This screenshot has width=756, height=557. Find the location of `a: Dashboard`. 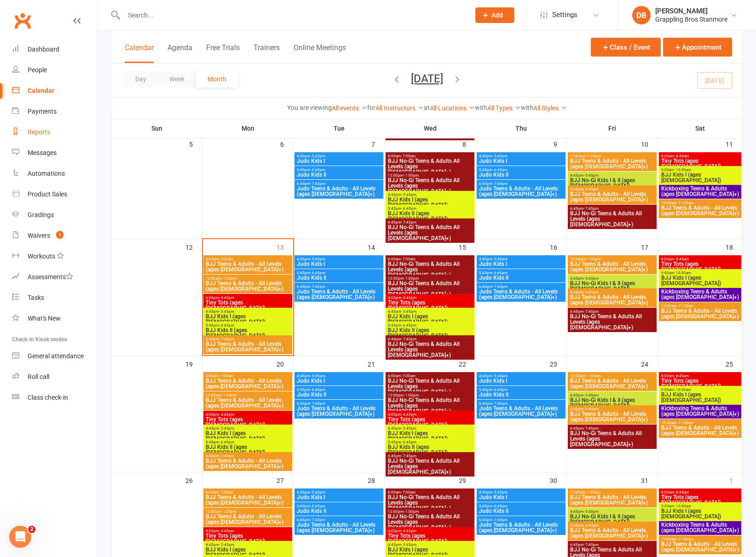

a: Dashboard is located at coordinates (55, 49).